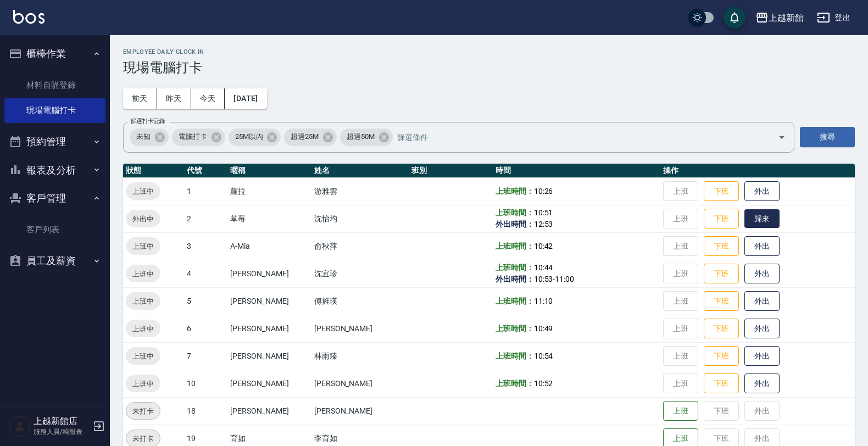 The image size is (868, 446). I want to click on a: 材料自購登錄, so click(55, 85).